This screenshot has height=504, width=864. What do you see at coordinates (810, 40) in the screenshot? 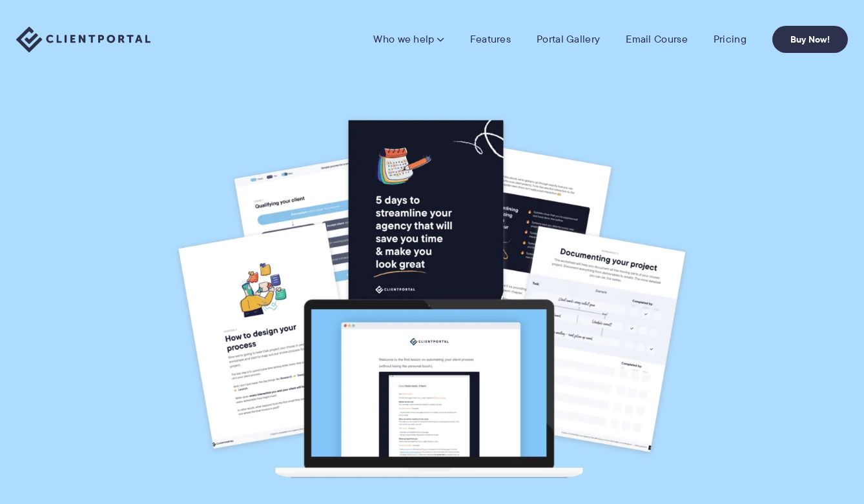
I see `a: Buy Now!` at bounding box center [810, 40].